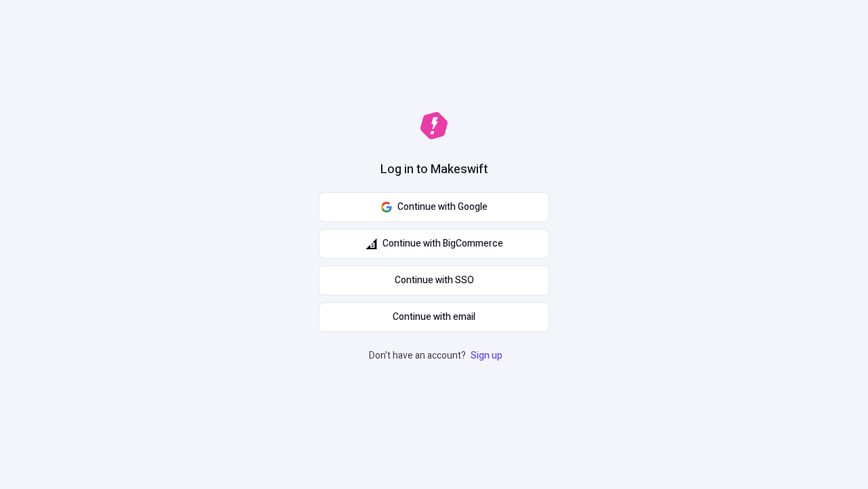 This screenshot has height=489, width=868. Describe the element at coordinates (434, 243) in the screenshot. I see `button: Continue with BigCommerce` at that location.